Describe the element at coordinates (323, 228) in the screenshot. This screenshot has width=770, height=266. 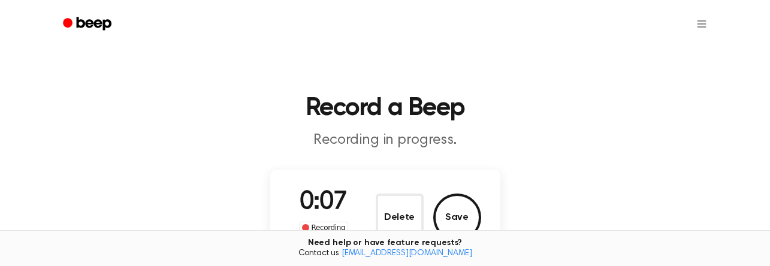
I see `div: Recording` at that location.